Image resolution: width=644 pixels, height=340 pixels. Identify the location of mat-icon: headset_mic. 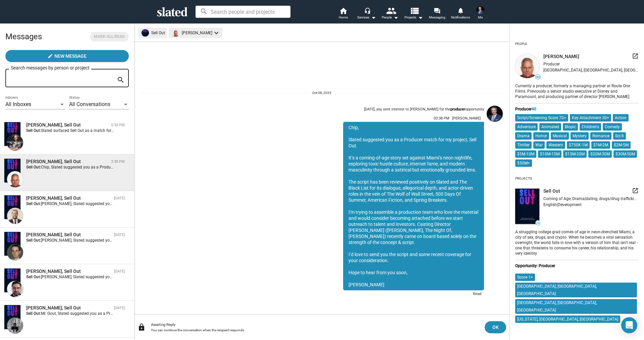
(367, 10).